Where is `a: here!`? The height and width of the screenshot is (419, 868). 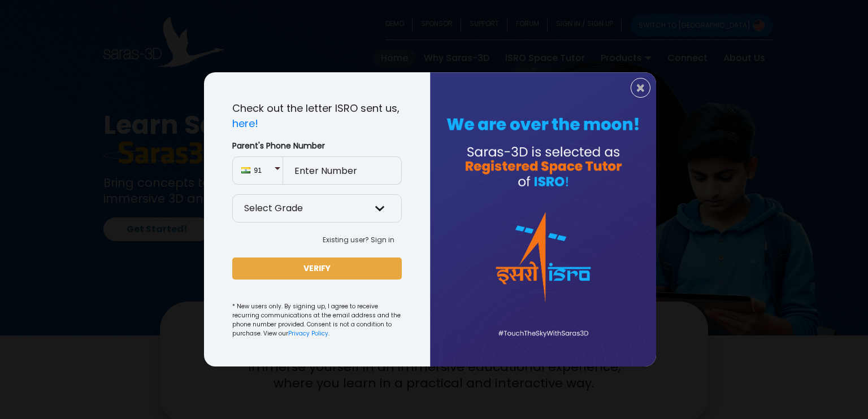 a: here! is located at coordinates (245, 123).